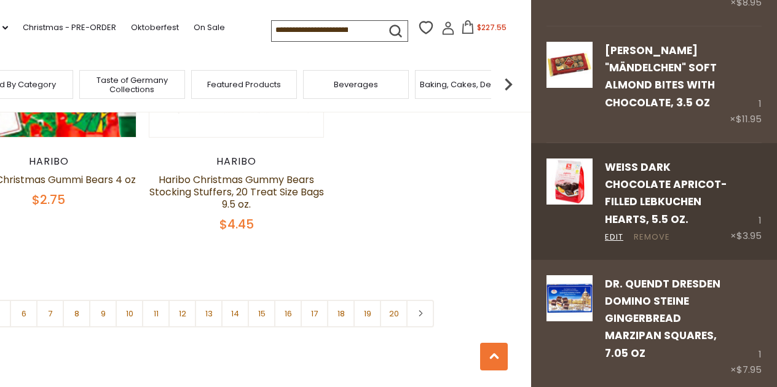 The height and width of the screenshot is (387, 777). Describe the element at coordinates (261, 313) in the screenshot. I see `a: 15` at that location.